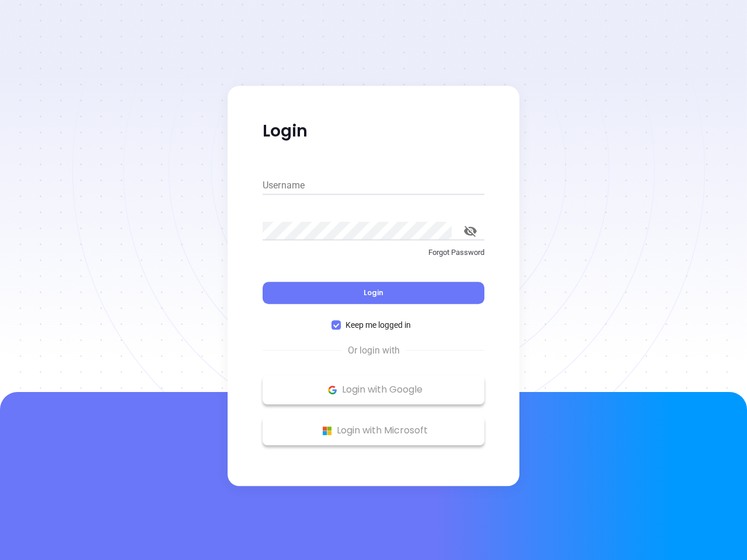  Describe the element at coordinates (374, 431) in the screenshot. I see `p: Login with Microsoft` at that location.